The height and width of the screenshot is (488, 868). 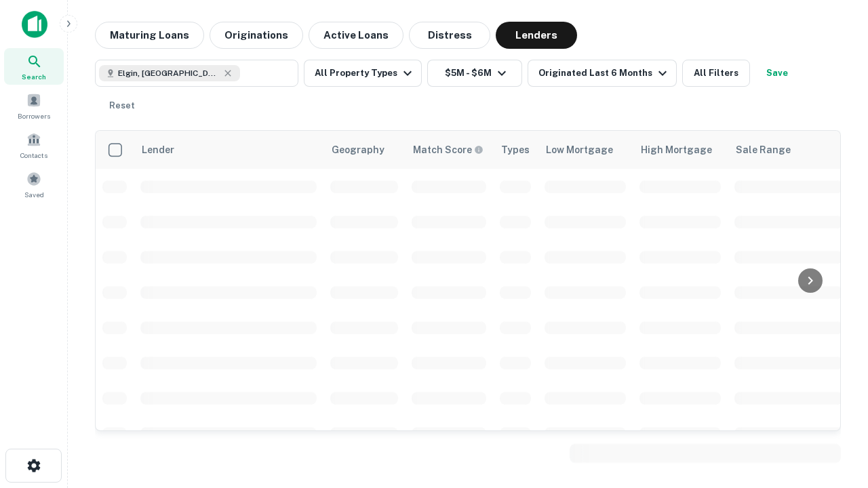 What do you see at coordinates (763, 150) in the screenshot?
I see `div: Sale Range` at bounding box center [763, 150].